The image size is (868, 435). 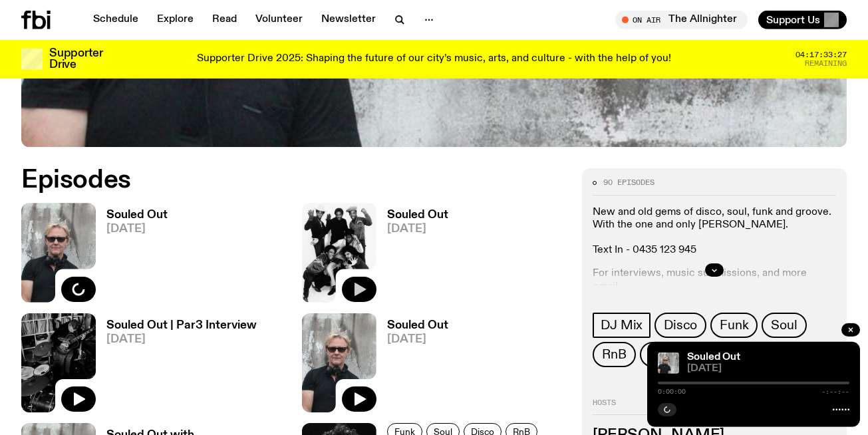 What do you see at coordinates (680, 325) in the screenshot?
I see `a: Disco` at bounding box center [680, 325].